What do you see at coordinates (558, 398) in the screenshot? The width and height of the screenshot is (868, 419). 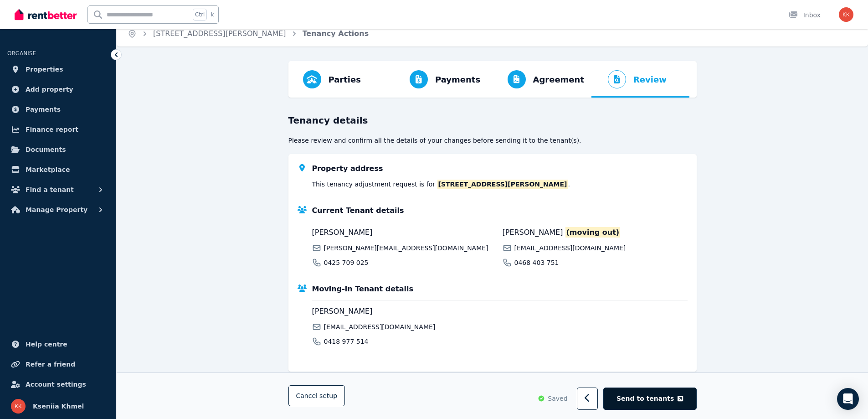 I see `span: Saved` at bounding box center [558, 398].